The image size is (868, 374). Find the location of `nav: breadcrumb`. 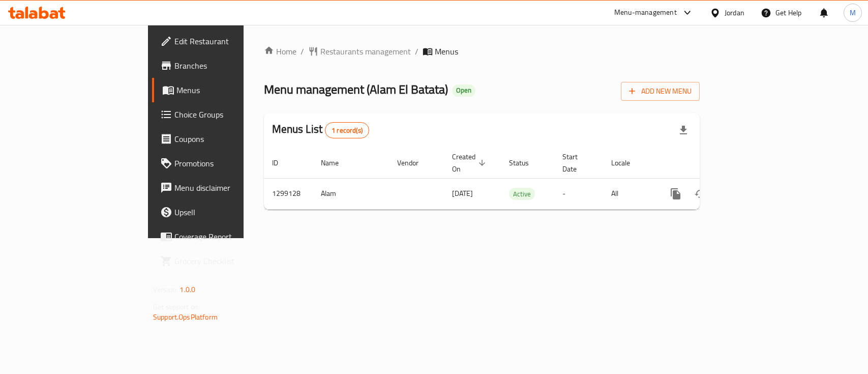

nav: breadcrumb is located at coordinates (481, 52).